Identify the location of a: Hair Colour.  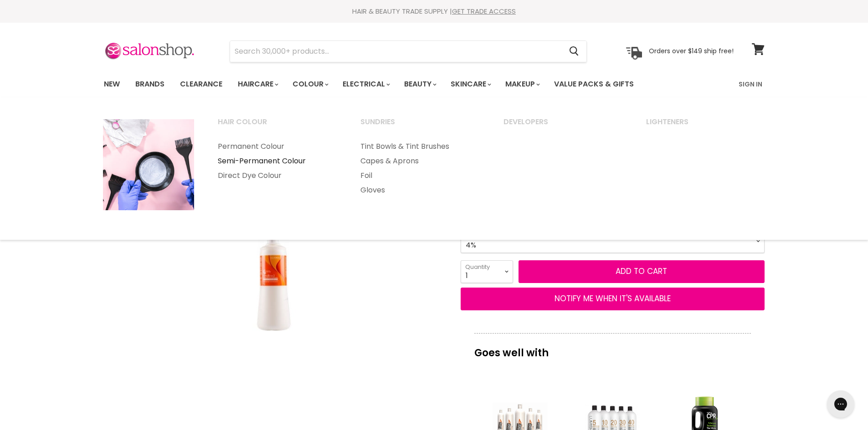
(277, 126).